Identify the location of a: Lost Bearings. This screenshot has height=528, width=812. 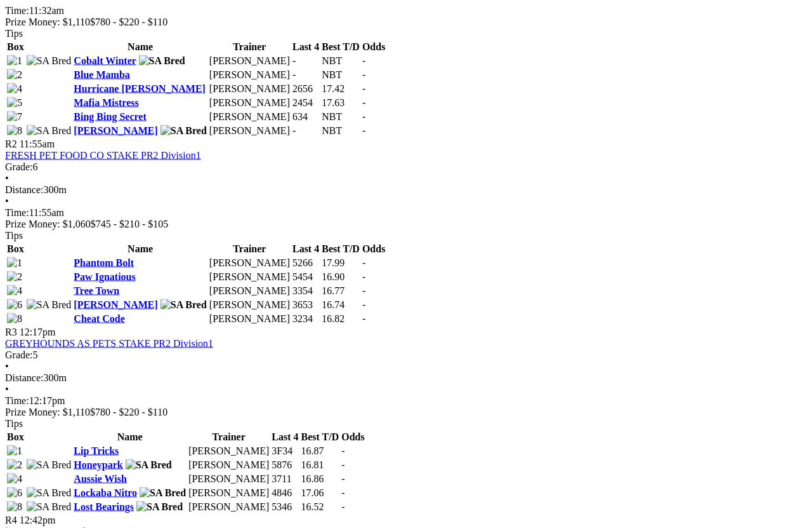
(103, 506).